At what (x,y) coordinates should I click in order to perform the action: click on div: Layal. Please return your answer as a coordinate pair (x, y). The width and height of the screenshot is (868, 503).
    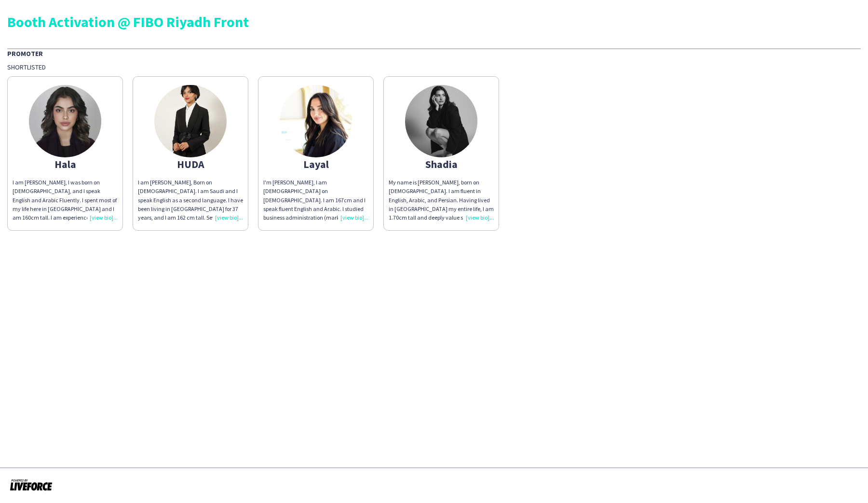
    Looking at the image, I should click on (316, 164).